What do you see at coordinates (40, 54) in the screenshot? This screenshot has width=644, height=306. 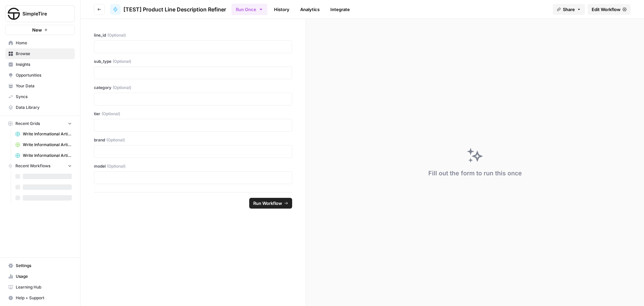 I see `a: Browse` at bounding box center [40, 54].